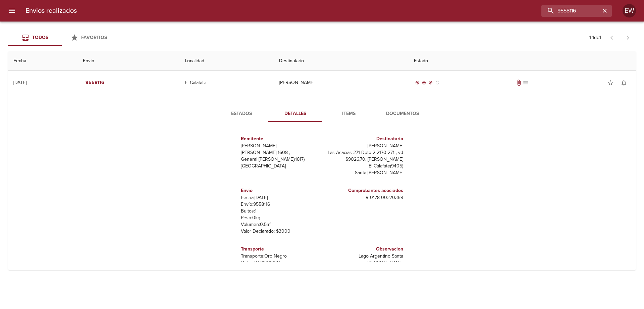 The width and height of the screenshot is (644, 309). Describe the element at coordinates (40, 38) in the screenshot. I see `span: Todos` at that location.